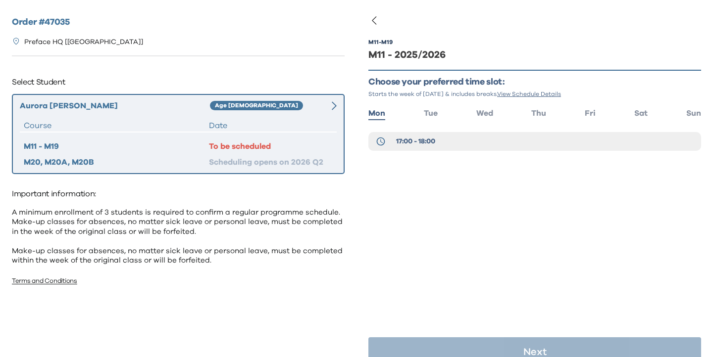 Image resolution: width=713 pixels, height=357 pixels. Describe the element at coordinates (271, 162) in the screenshot. I see `div: Scheduling opens on 2026 Q2` at that location.